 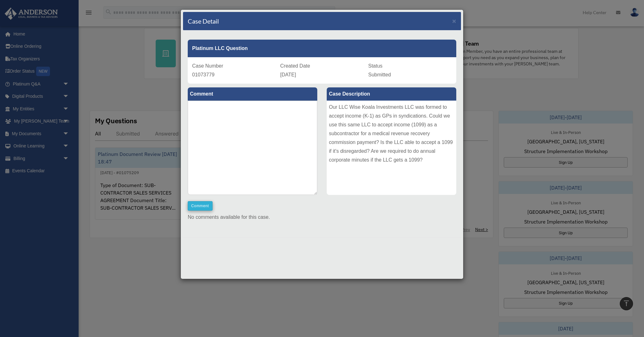 What do you see at coordinates (380, 74) in the screenshot?
I see `span: Submitted` at bounding box center [380, 74].